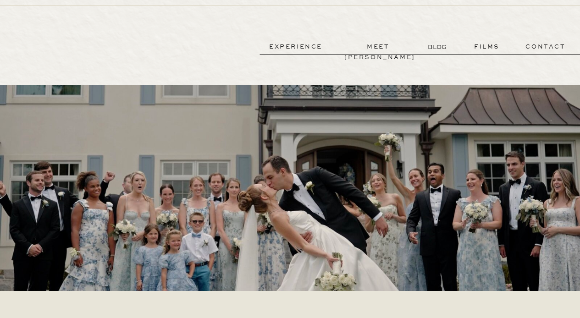  Describe the element at coordinates (487, 47) in the screenshot. I see `a: films` at that location.